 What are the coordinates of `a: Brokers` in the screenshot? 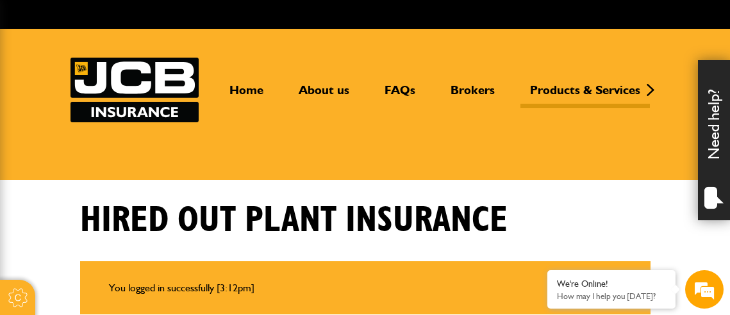 It's located at (472, 95).